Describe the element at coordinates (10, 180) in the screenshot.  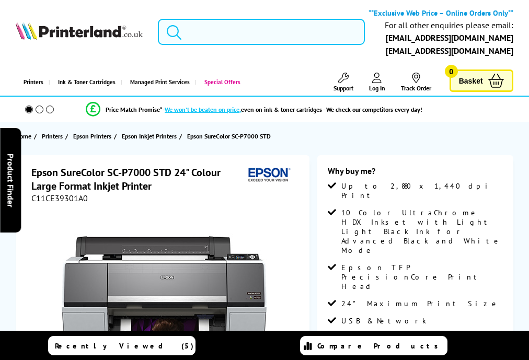
I see `span: Product Finder` at that location.